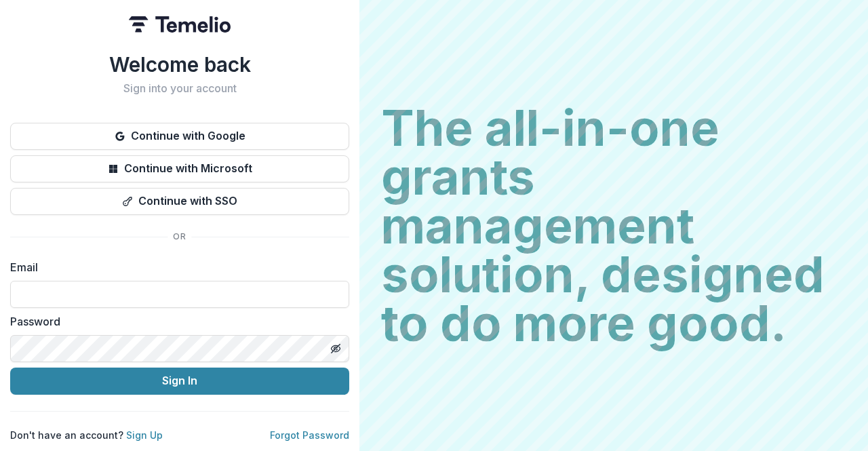 The image size is (868, 451). What do you see at coordinates (180, 169) in the screenshot?
I see `button: Continue with Microsoft` at bounding box center [180, 169].